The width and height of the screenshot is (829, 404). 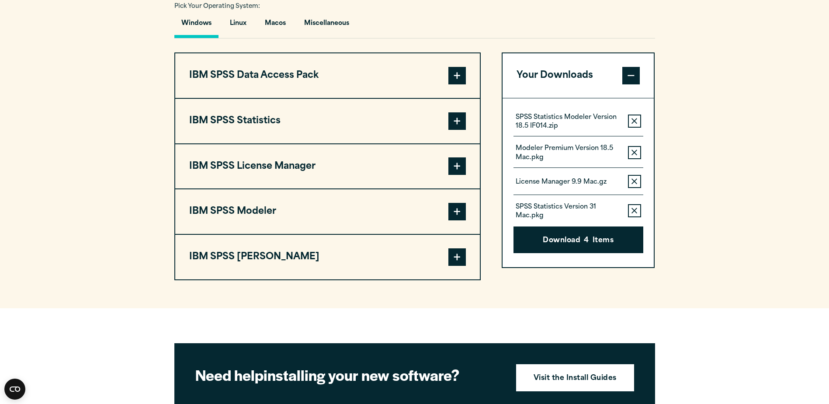 I want to click on a: Visit the Install Guides, so click(x=575, y=378).